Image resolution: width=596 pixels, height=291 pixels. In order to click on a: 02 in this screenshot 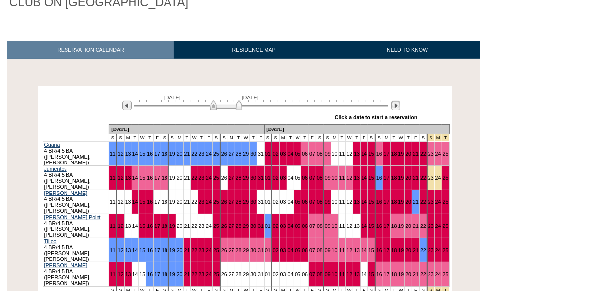, I will do `click(276, 226)`.